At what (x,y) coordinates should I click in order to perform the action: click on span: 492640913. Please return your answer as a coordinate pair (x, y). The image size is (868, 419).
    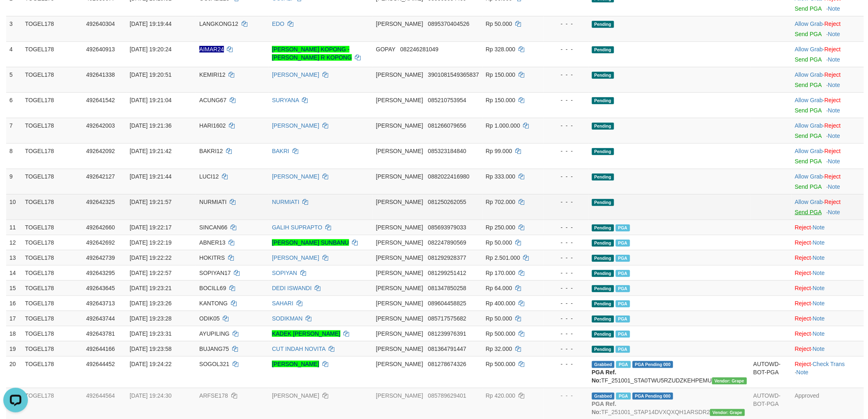
    Looking at the image, I should click on (101, 49).